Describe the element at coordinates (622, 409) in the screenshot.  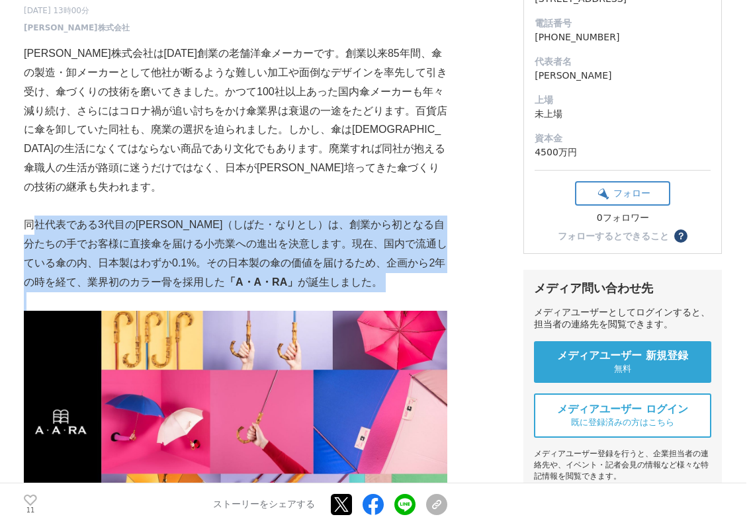
I see `span: メディアユーザー ログイン` at that location.